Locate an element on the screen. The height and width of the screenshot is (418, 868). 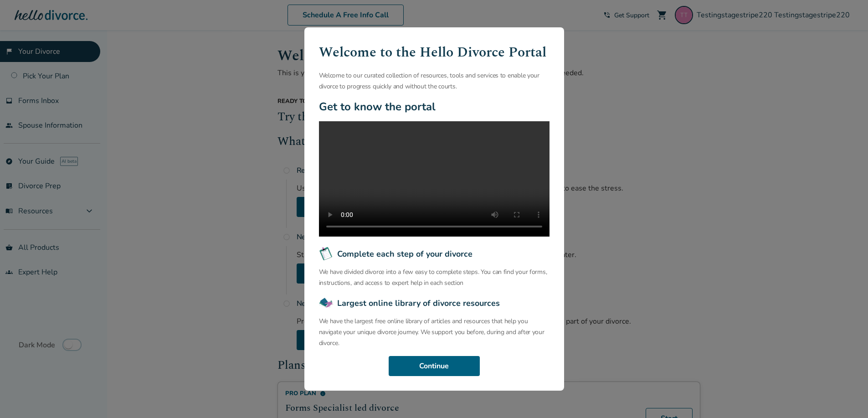
button: Continue is located at coordinates (434, 366).